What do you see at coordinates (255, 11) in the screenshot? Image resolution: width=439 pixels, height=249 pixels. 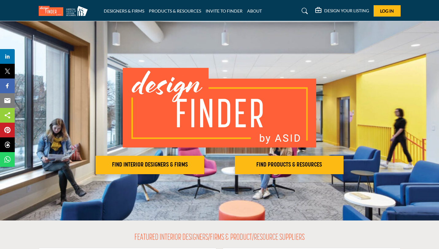 I see `a: ABOUT` at bounding box center [255, 11].